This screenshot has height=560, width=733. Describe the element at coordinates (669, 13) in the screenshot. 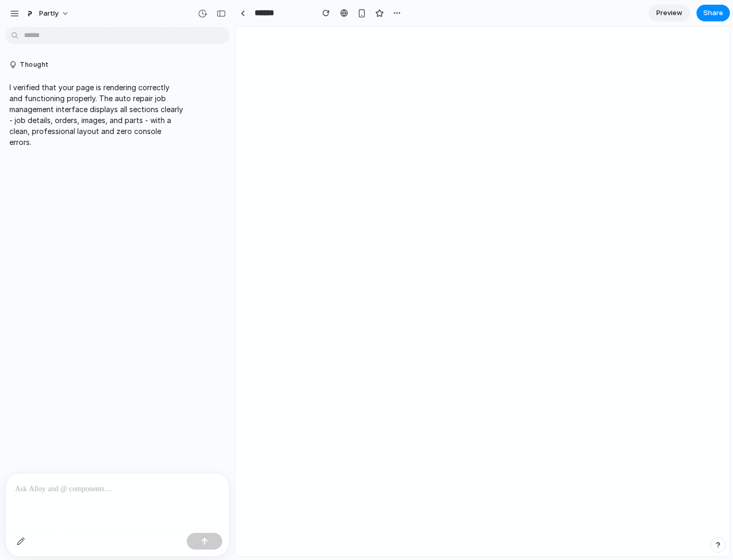

I see `span: Preview` at that location.